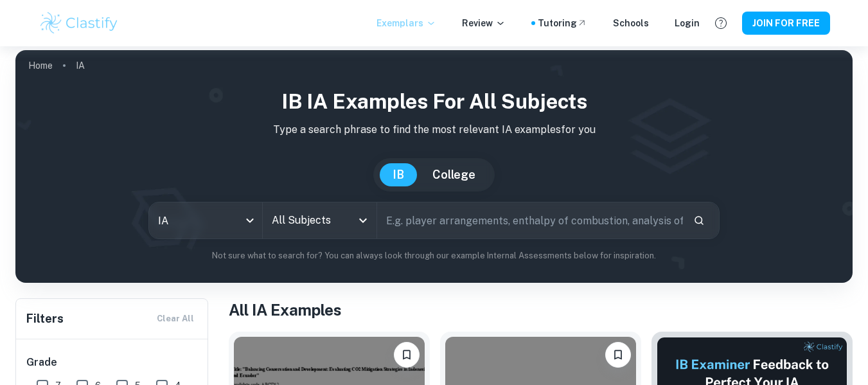  What do you see at coordinates (434, 256) in the screenshot?
I see `p: Not sure what to search for? You can always look through our example Internal Assessments below f...` at bounding box center [434, 256].